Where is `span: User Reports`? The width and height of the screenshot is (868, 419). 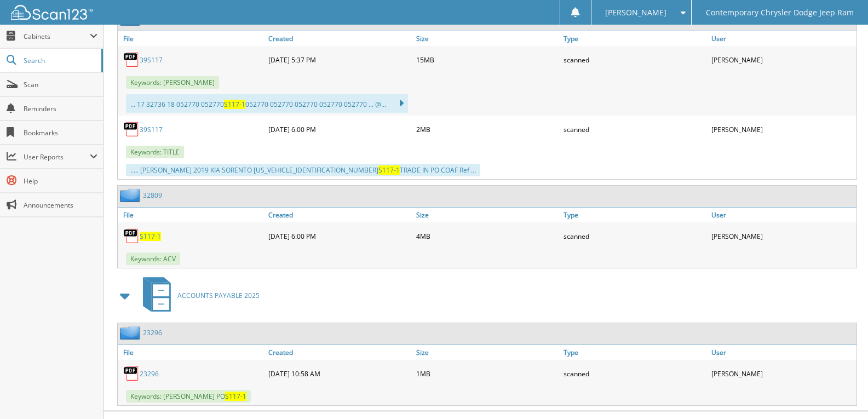
span: User Reports is located at coordinates (56, 157).